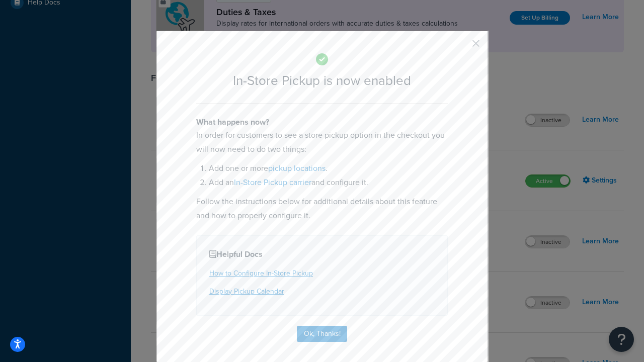  I want to click on a: pickup locations, so click(297, 168).